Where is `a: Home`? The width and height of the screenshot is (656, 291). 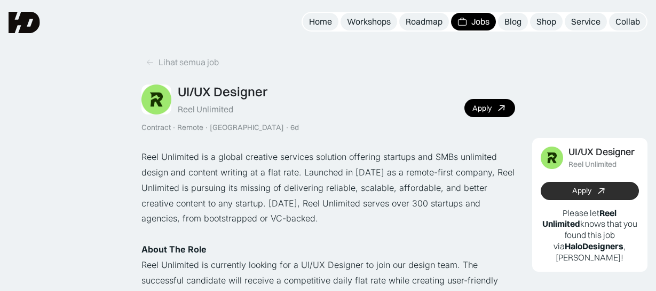
a: Home is located at coordinates (320, 21).